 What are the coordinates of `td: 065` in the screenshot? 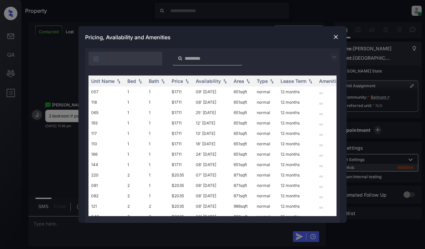 It's located at (107, 112).